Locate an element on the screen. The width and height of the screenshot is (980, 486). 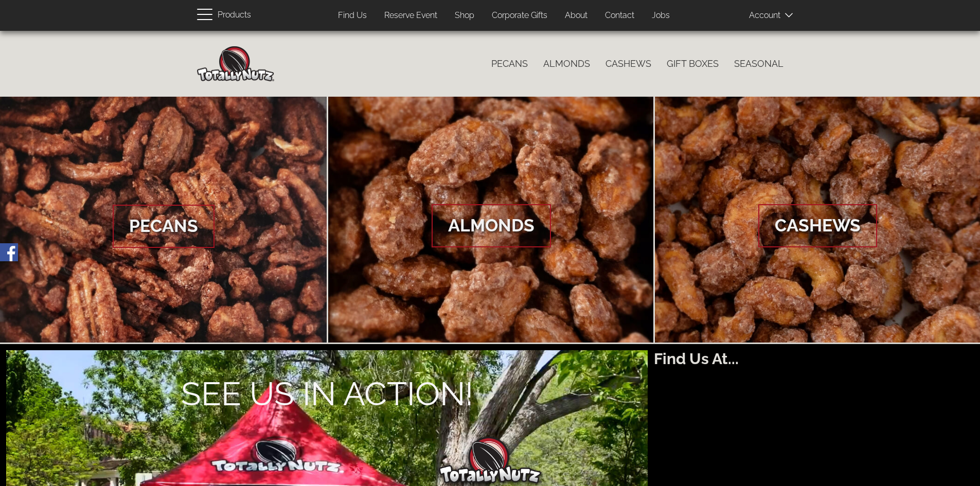
span: Cashews is located at coordinates (817, 226).